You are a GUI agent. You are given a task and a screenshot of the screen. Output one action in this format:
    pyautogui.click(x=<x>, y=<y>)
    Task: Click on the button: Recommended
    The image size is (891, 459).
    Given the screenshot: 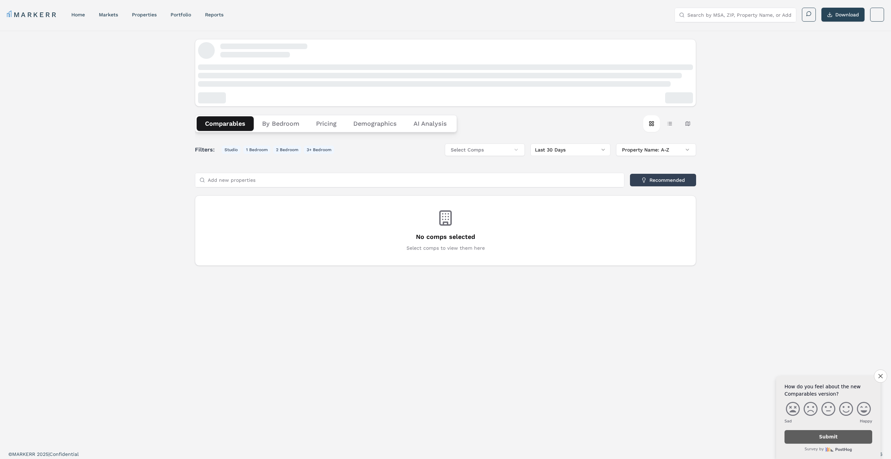 What is the action you would take?
    pyautogui.click(x=663, y=180)
    